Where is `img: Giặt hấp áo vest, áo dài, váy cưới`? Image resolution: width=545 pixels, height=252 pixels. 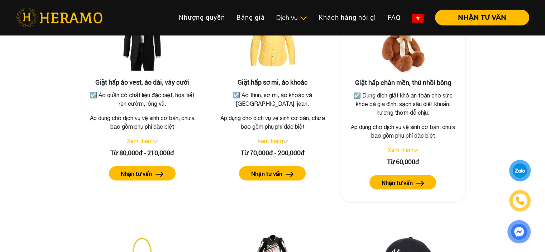 img: Giặt hấp áo vest, áo dài, váy cưới is located at coordinates (142, 43).